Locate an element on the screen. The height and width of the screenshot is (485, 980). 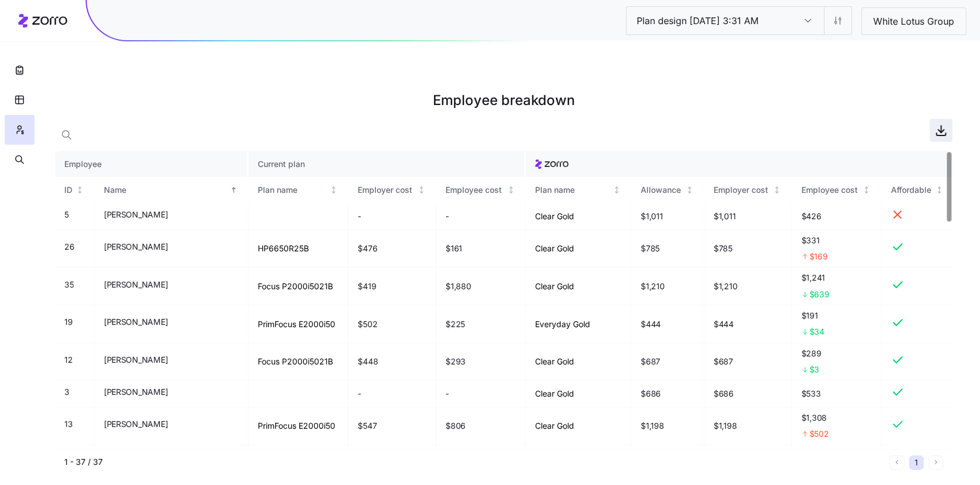
span: White Lotus Group is located at coordinates (914, 21).